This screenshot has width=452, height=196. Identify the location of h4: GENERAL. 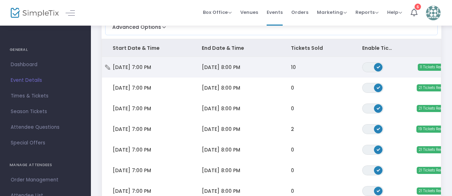
(45, 50).